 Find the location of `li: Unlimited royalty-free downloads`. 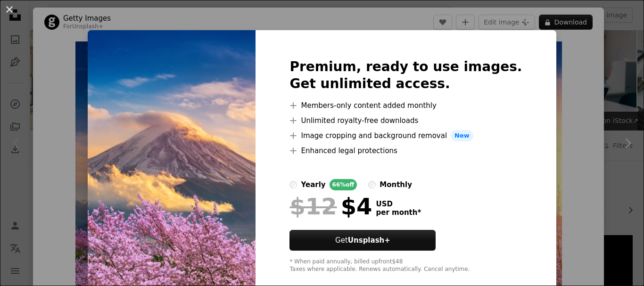

li: Unlimited royalty-free downloads is located at coordinates (405, 121).